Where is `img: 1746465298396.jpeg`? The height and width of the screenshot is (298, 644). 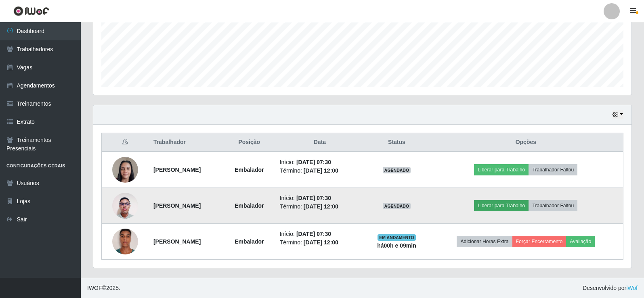 img: 1746465298396.jpeg is located at coordinates (125, 205).